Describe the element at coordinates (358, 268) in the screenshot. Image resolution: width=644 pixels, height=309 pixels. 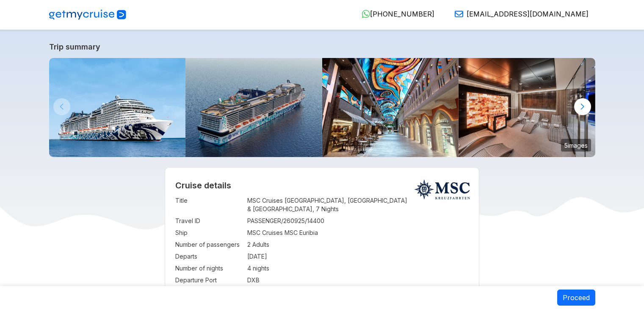
I see `td: 4 nights` at that location.